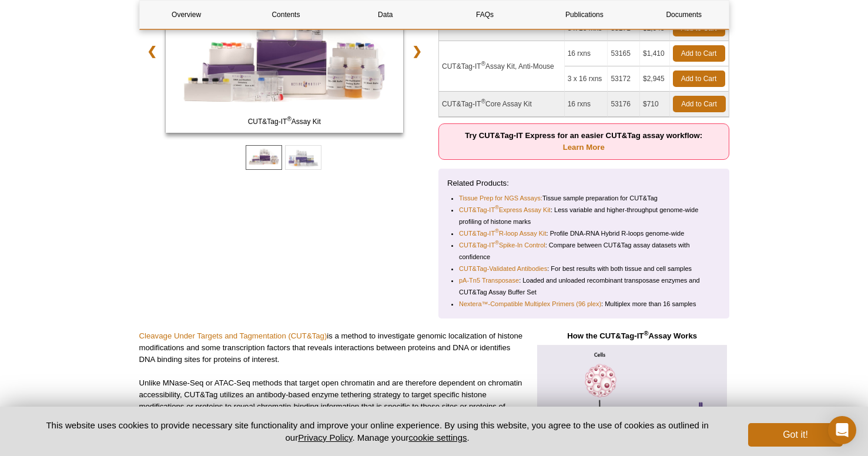 This screenshot has width=868, height=456. I want to click on a: pA-Tn5 Transposase, so click(489, 280).